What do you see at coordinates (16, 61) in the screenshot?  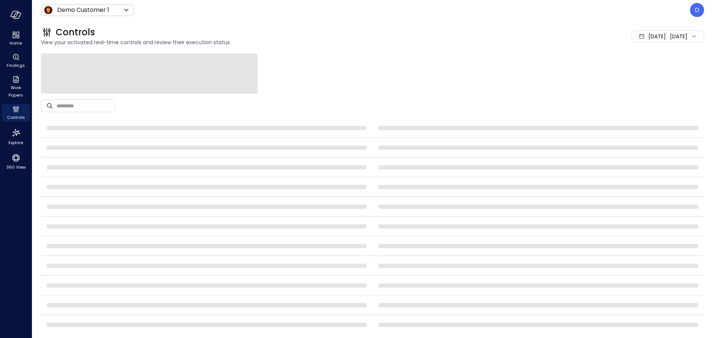 I see `div: Findings` at bounding box center [16, 61].